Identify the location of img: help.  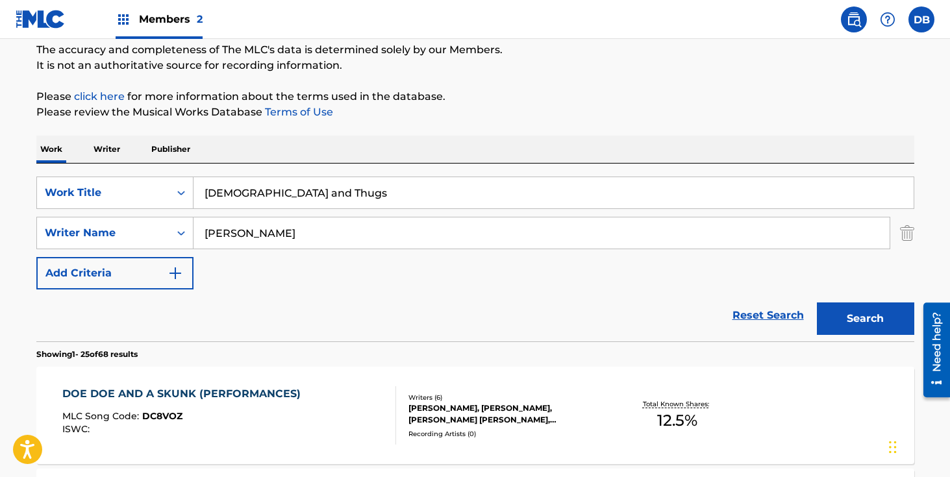
(887, 19).